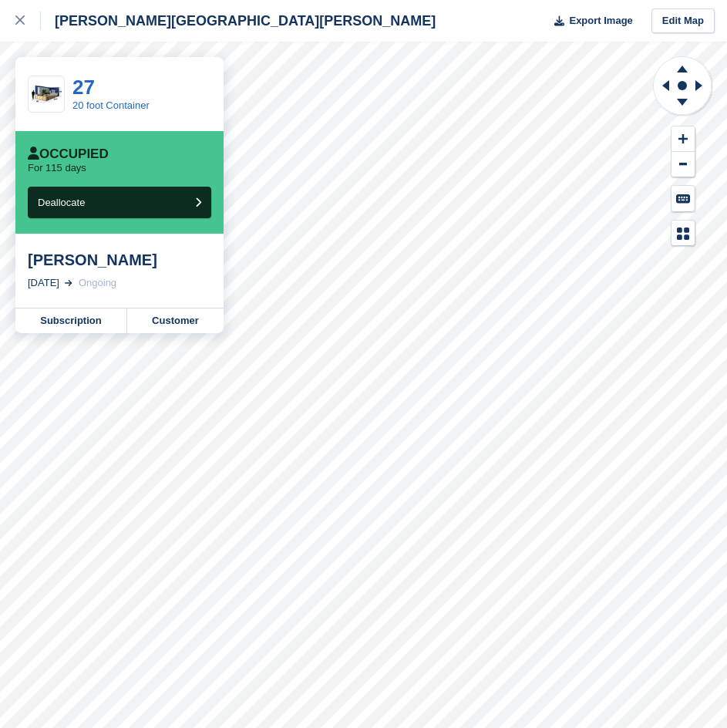  Describe the element at coordinates (683, 198) in the screenshot. I see `button: Keyboard Shortcuts` at that location.